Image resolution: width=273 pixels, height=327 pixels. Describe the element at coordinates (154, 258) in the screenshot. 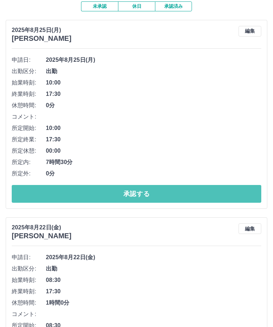

I see `span: 2025年8月22日(金)` at that location.